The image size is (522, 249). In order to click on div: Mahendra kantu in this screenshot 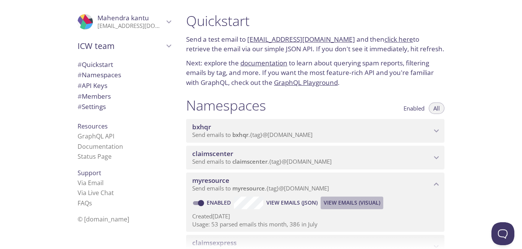, I will do `click(124, 22)`.